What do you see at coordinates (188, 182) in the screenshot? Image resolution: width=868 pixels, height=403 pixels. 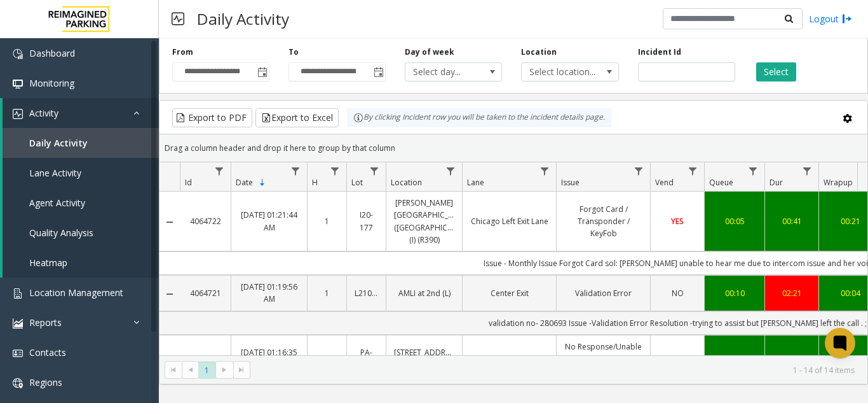 I see `span: Id` at bounding box center [188, 182].